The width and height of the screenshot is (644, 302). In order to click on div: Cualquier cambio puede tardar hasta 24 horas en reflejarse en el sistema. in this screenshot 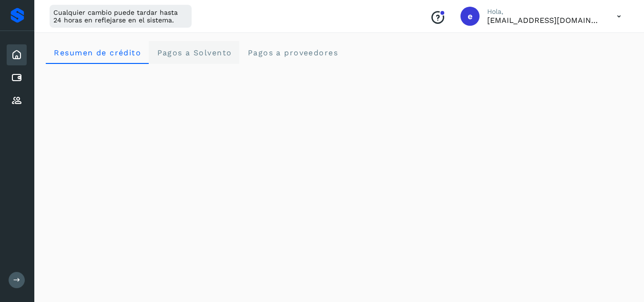, I will do `click(120, 16)`.